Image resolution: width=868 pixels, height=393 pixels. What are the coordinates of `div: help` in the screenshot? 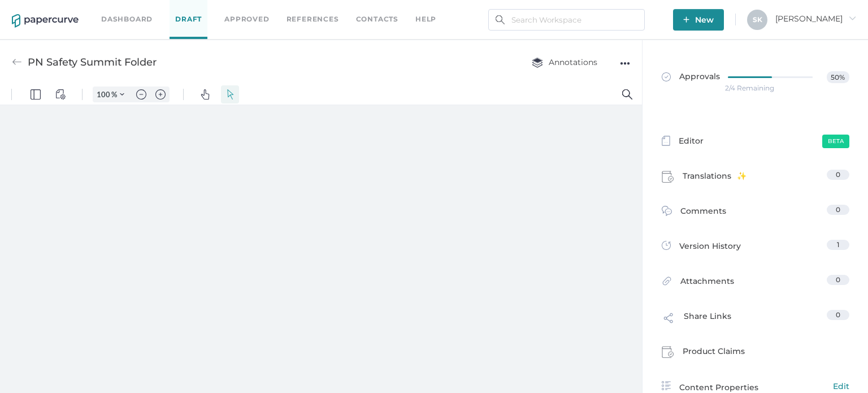 It's located at (426, 19).